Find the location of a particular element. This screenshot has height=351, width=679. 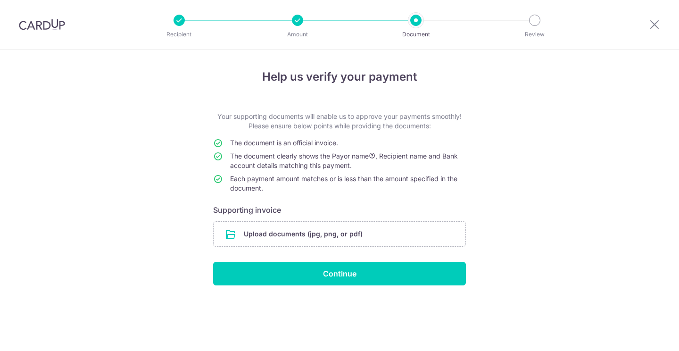

p: Document is located at coordinates (416, 34).